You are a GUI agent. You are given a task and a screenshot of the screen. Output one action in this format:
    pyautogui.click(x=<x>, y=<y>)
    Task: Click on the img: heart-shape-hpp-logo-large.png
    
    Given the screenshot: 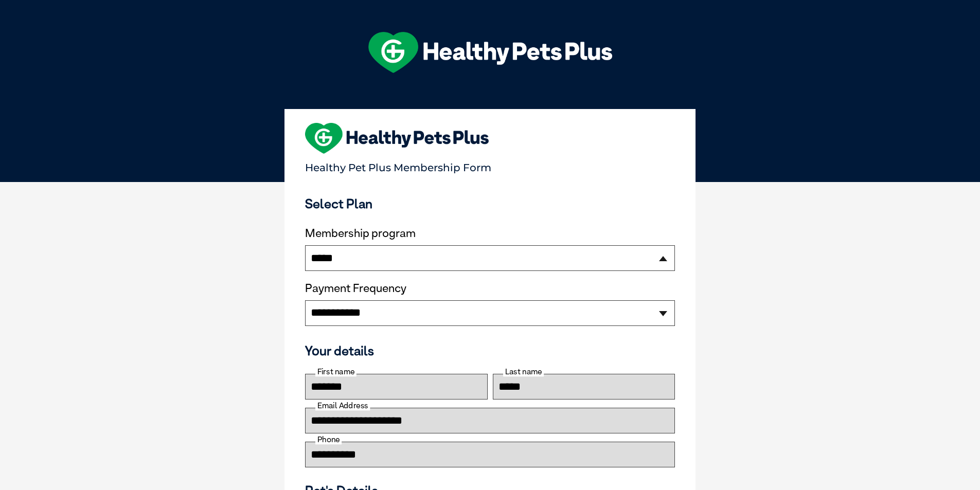 What is the action you would take?
    pyautogui.click(x=397, y=138)
    